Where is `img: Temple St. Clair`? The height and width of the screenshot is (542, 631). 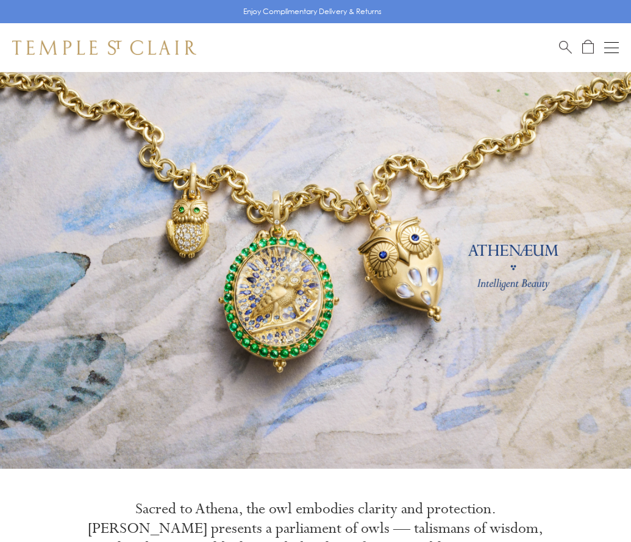
img: Temple St. Clair is located at coordinates (104, 48).